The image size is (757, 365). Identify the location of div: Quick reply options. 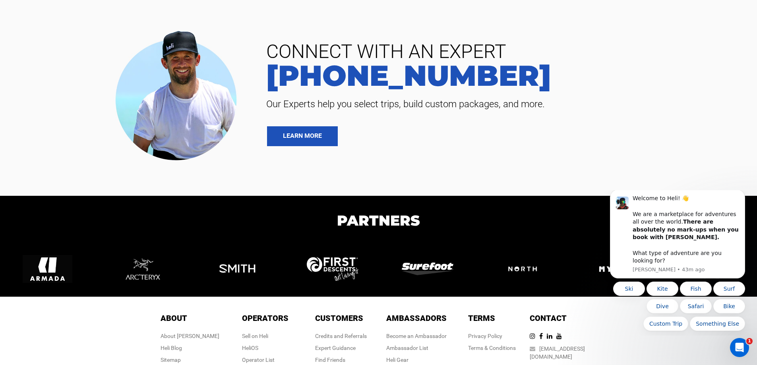
(79, 116).